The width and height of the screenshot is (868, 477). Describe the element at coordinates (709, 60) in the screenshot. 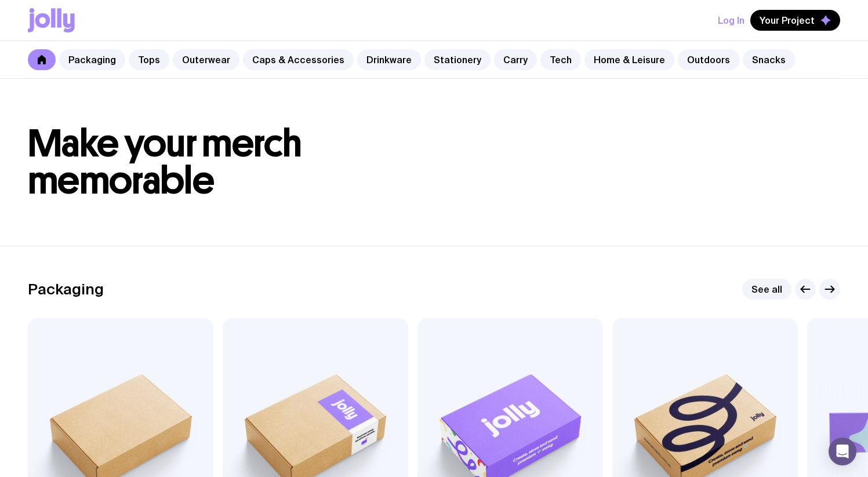

I see `a: Outdoors` at that location.